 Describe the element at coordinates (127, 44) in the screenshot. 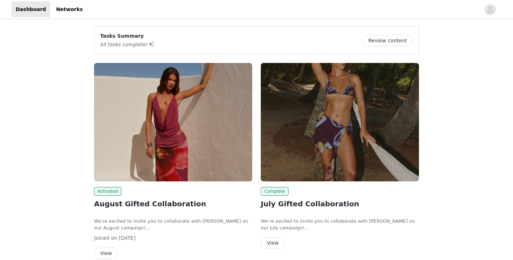

I see `p: All tasks complete!` at that location.